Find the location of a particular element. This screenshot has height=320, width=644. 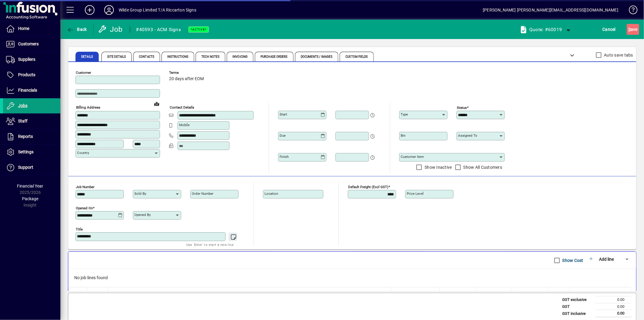

a: Knowledge Base is located at coordinates (630, 11).